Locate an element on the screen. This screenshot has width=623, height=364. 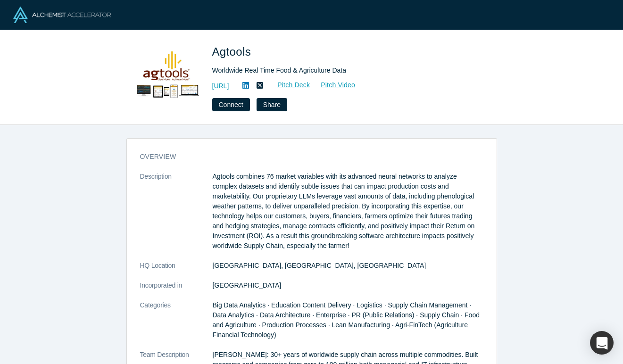
div: Worldwide Real Time Food & Agriculture Data is located at coordinates (344, 70).